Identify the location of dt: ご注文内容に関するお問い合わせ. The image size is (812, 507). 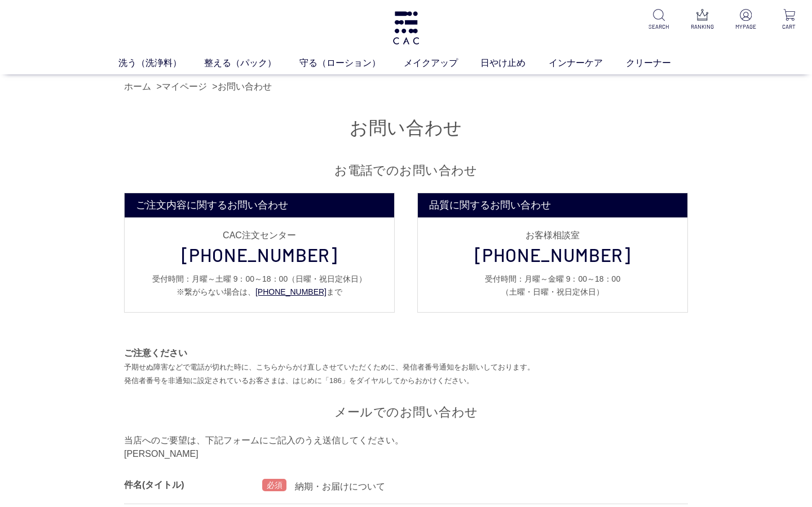
(259, 205).